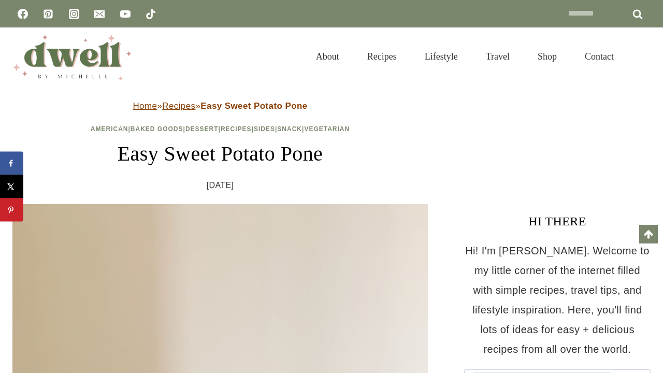  Describe the element at coordinates (498, 56) in the screenshot. I see `a: Travel` at that location.